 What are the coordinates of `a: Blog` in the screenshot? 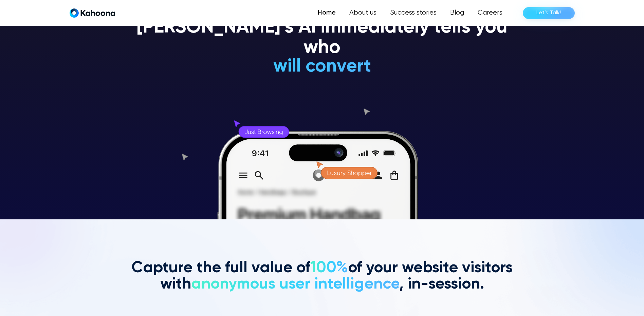 It's located at (457, 13).